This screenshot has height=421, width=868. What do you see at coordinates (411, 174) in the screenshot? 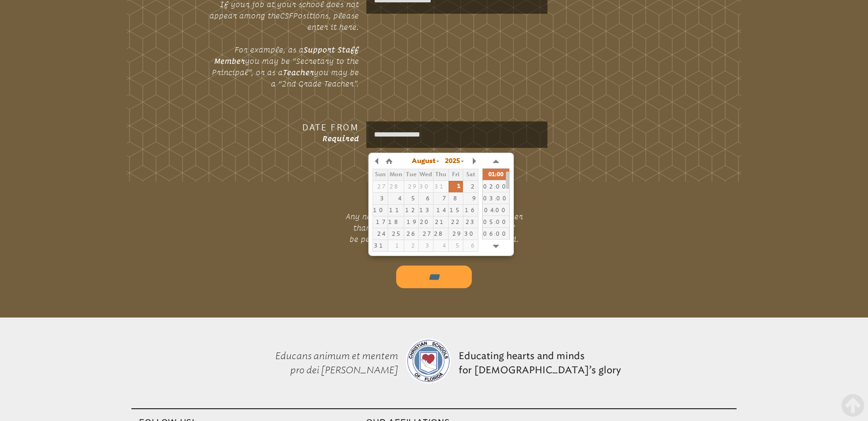
I see `th: Tue` at bounding box center [411, 174].